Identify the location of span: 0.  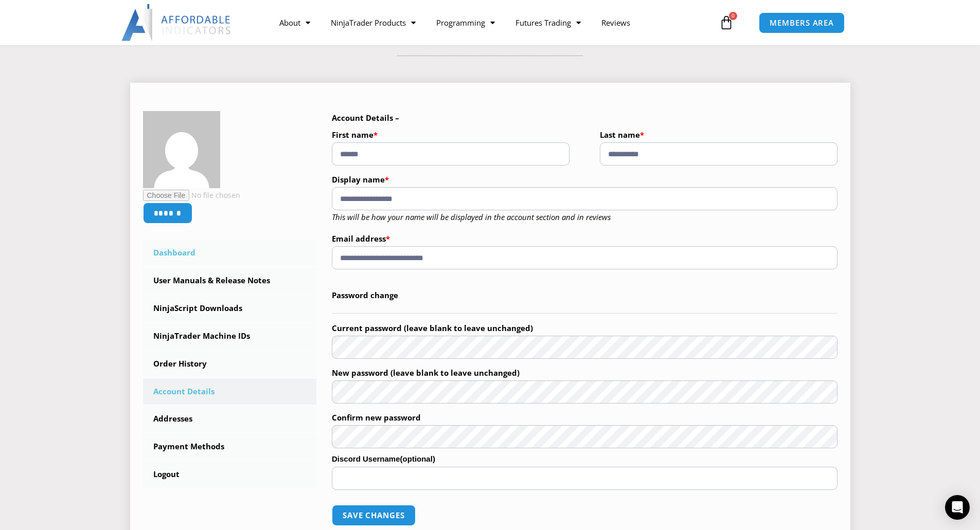
(733, 16).